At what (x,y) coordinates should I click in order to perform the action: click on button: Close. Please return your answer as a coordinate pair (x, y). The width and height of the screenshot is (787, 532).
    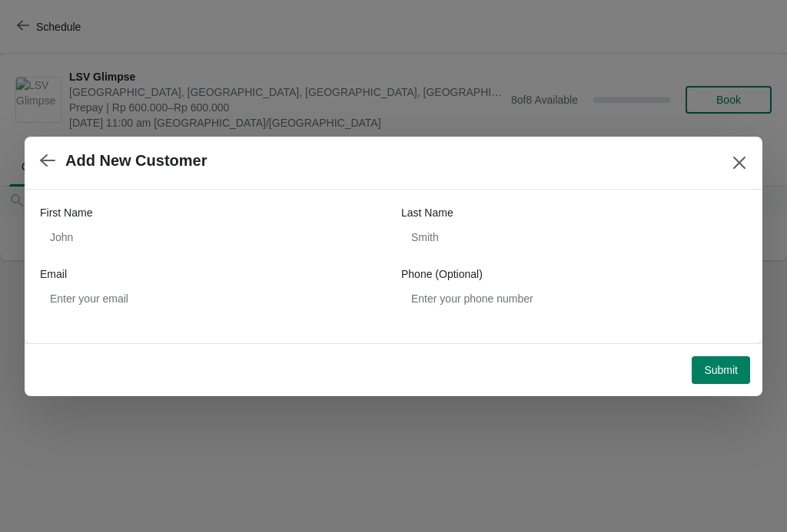
    Looking at the image, I should click on (739, 163).